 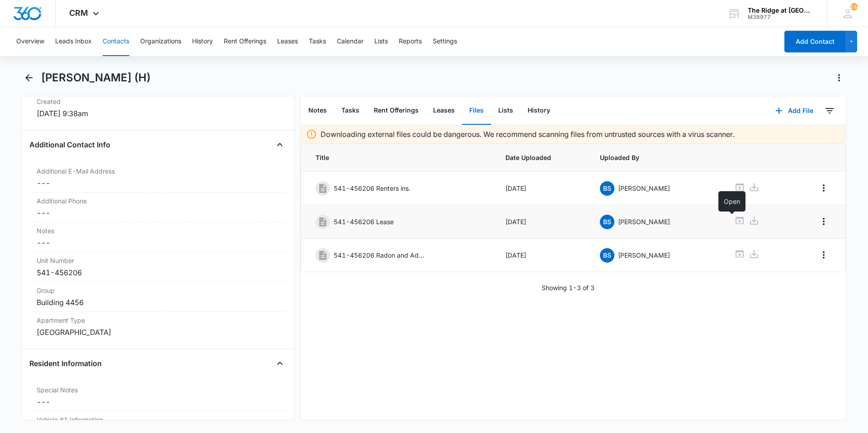 What do you see at coordinates (158, 273) in the screenshot?
I see `div: 541-456206` at bounding box center [158, 273].